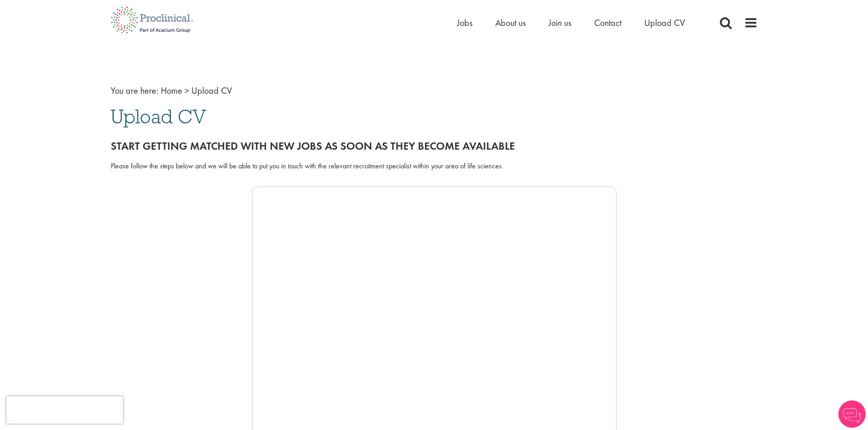 The width and height of the screenshot is (868, 430). What do you see at coordinates (510, 23) in the screenshot?
I see `span: About us` at bounding box center [510, 23].